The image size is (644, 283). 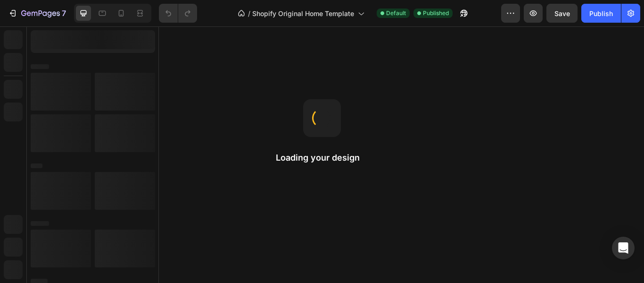 What do you see at coordinates (303, 13) in the screenshot?
I see `span: Shopify Original Home Template` at bounding box center [303, 13].